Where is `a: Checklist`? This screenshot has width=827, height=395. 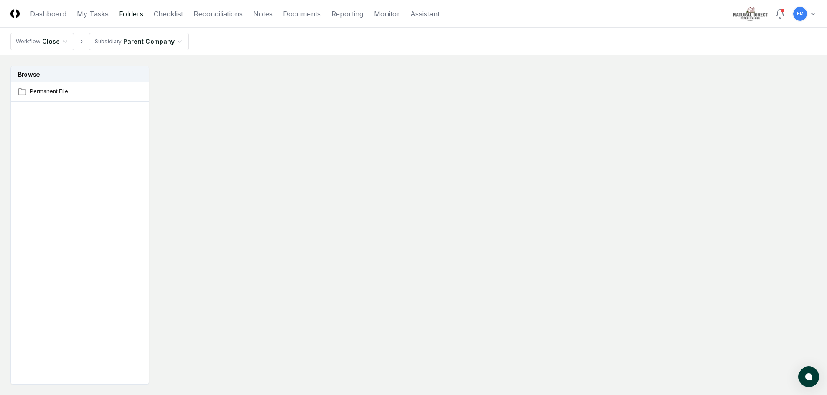
a: Checklist is located at coordinates (168, 14).